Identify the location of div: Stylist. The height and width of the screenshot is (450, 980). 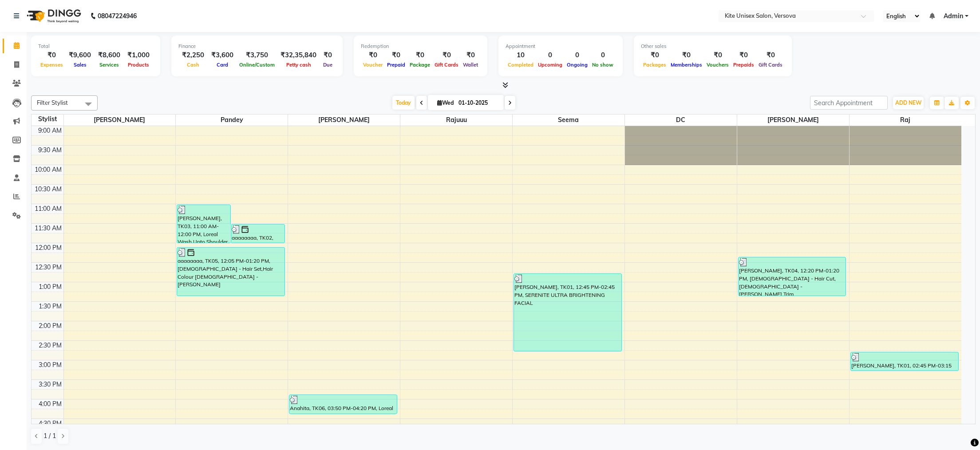
(48, 119).